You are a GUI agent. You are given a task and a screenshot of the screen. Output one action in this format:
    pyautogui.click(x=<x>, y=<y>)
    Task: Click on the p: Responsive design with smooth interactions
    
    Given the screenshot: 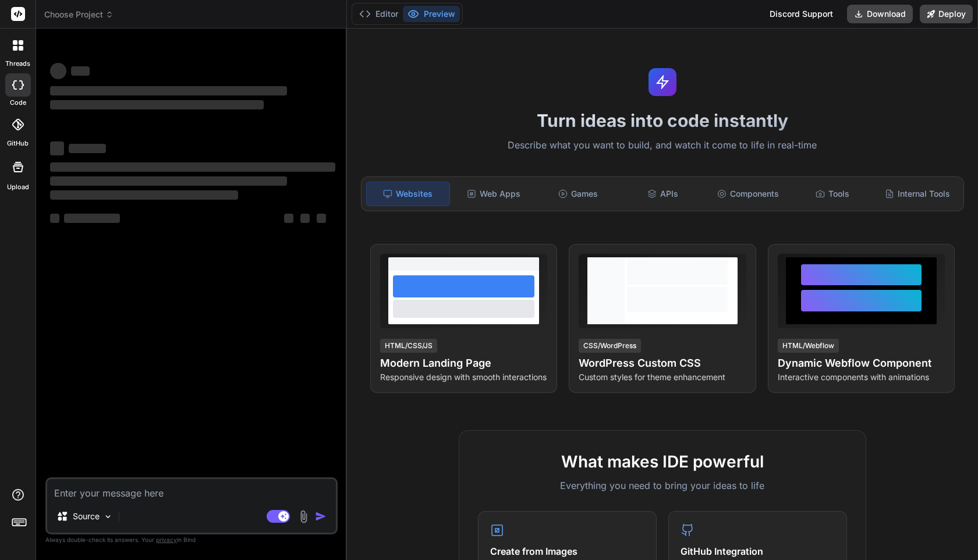 What is the action you would take?
    pyautogui.click(x=463, y=377)
    